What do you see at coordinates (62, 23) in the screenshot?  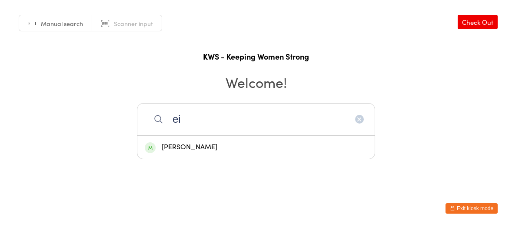 I see `span: Manual search` at bounding box center [62, 23].